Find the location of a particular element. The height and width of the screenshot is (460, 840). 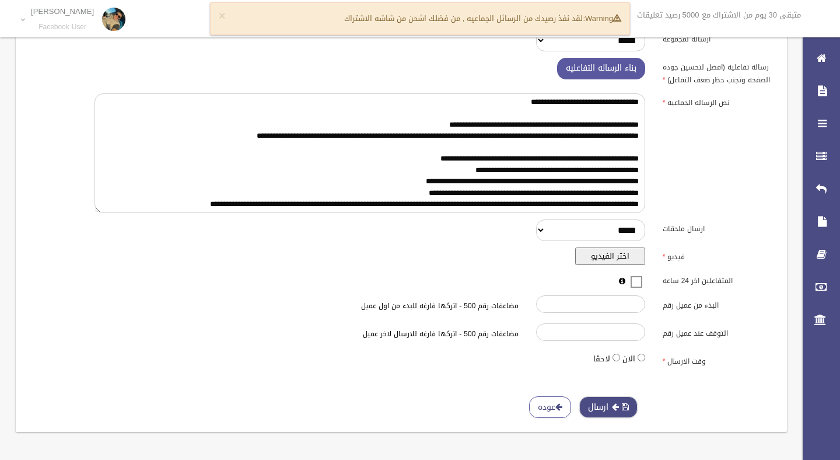

label: الان is located at coordinates (629, 359).